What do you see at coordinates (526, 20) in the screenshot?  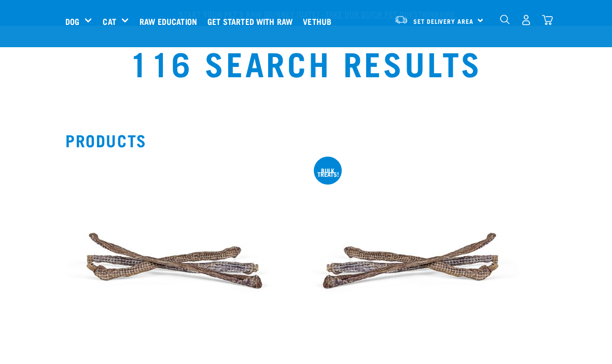 I see `img: user.png` at bounding box center [526, 20].